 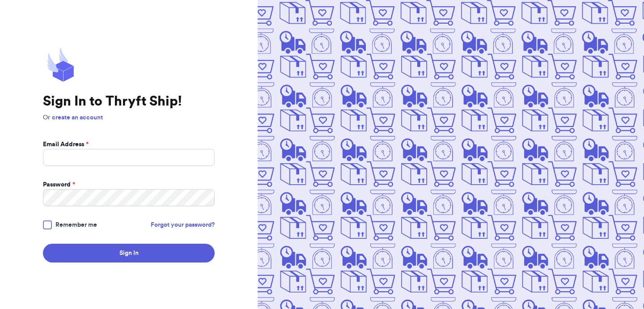 I want to click on label: Email Address, so click(x=66, y=144).